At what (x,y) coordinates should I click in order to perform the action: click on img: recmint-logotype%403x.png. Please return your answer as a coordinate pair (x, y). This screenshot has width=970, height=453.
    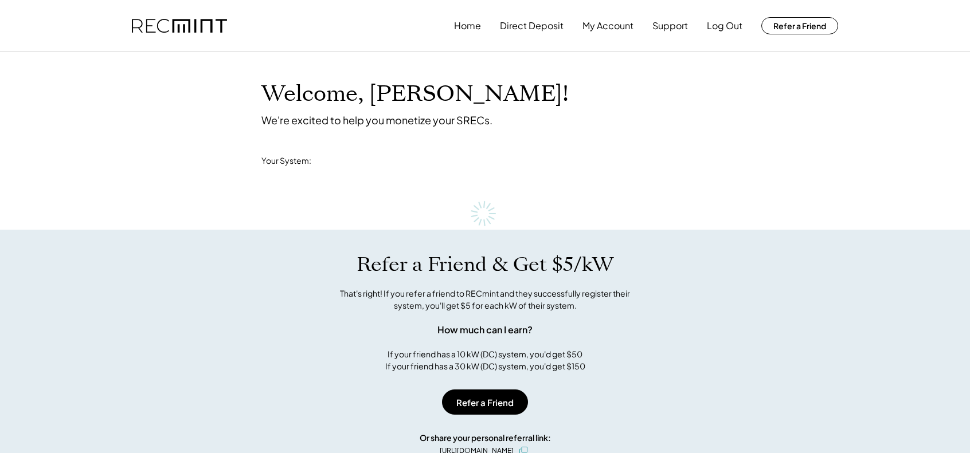
    Looking at the image, I should click on (179, 26).